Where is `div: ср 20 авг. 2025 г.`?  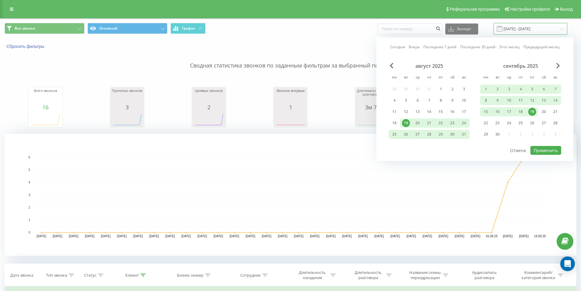
div: ср 20 авг. 2025 г. is located at coordinates (418, 123).